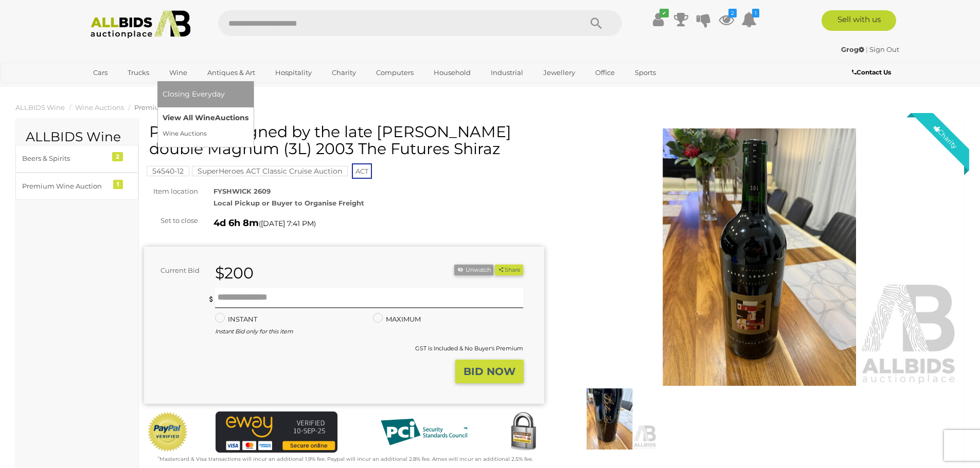 Image resolution: width=980 pixels, height=468 pixels. I want to click on label: INSTANT, so click(237, 319).